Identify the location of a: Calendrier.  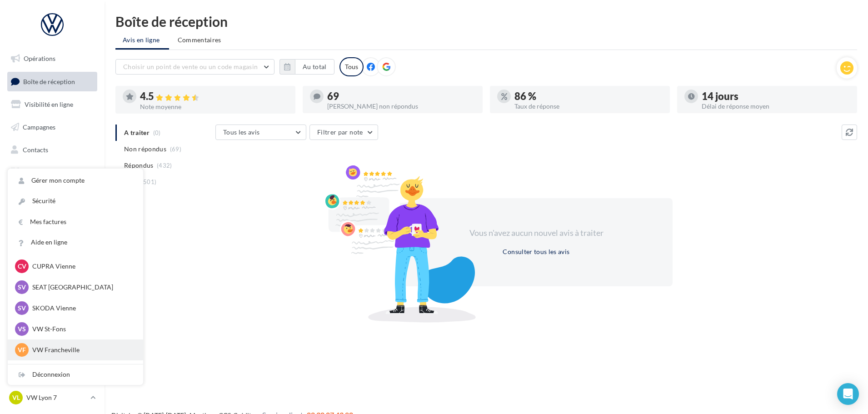
(53, 195).